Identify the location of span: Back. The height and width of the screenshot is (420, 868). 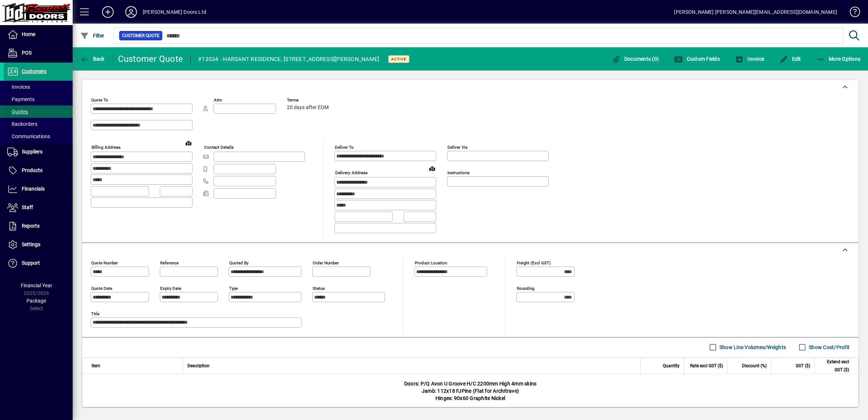
(93, 59).